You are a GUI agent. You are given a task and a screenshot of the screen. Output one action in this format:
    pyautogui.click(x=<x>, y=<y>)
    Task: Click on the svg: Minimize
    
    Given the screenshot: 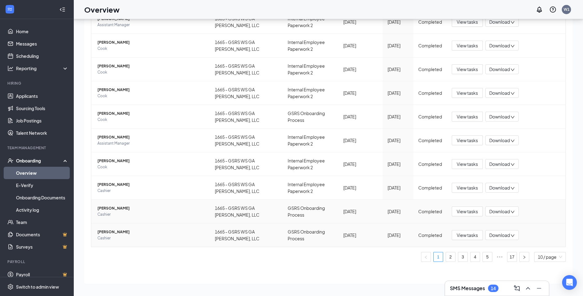 What is the action you would take?
    pyautogui.click(x=539, y=288)
    